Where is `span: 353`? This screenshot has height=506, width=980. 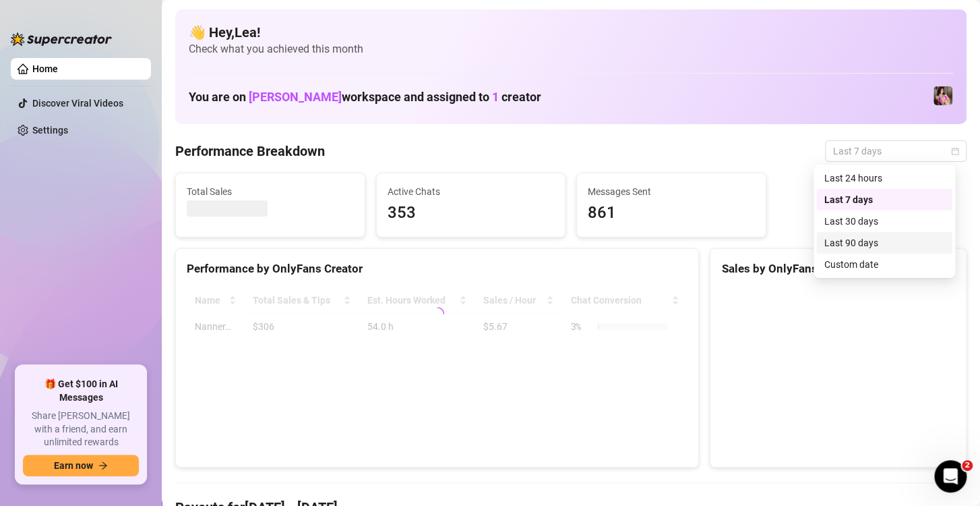
span: 353 is located at coordinates (471, 213).